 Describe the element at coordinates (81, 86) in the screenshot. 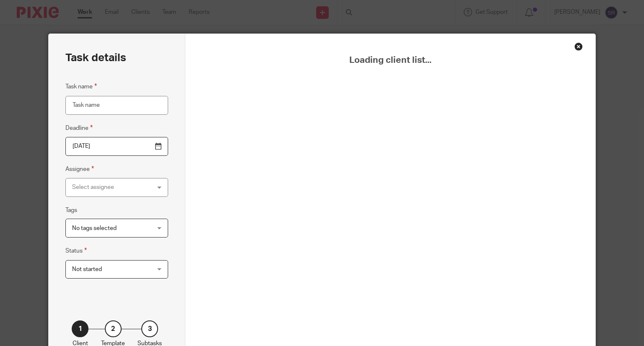

I see `label: Task name` at that location.